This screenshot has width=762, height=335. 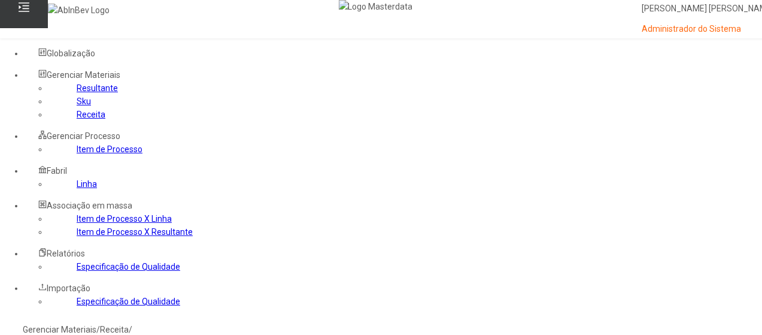 I want to click on span: Fabril, so click(x=57, y=171).